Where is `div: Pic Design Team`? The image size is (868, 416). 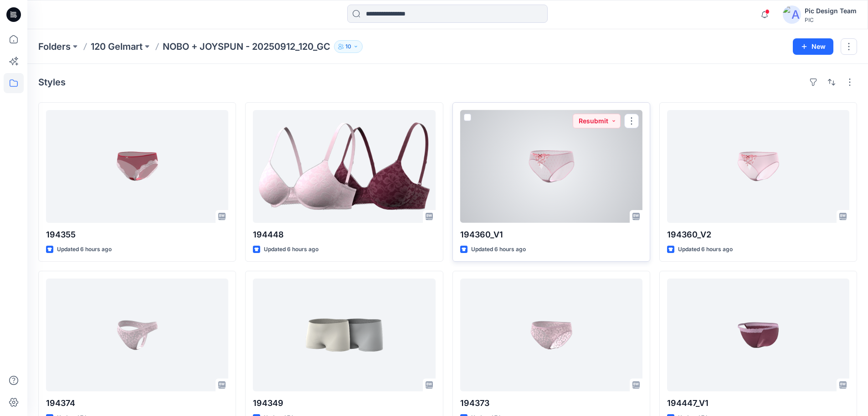
div: Pic Design Team is located at coordinates (831, 11).